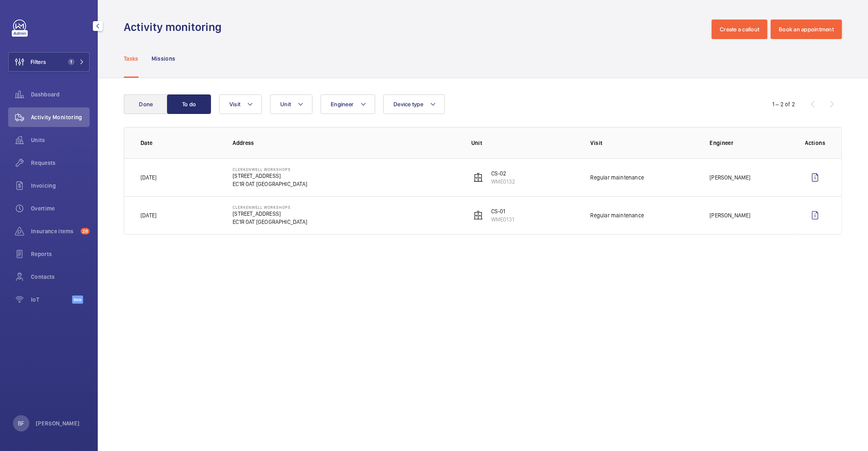  What do you see at coordinates (644, 143) in the screenshot?
I see `p: Visit` at bounding box center [644, 143].